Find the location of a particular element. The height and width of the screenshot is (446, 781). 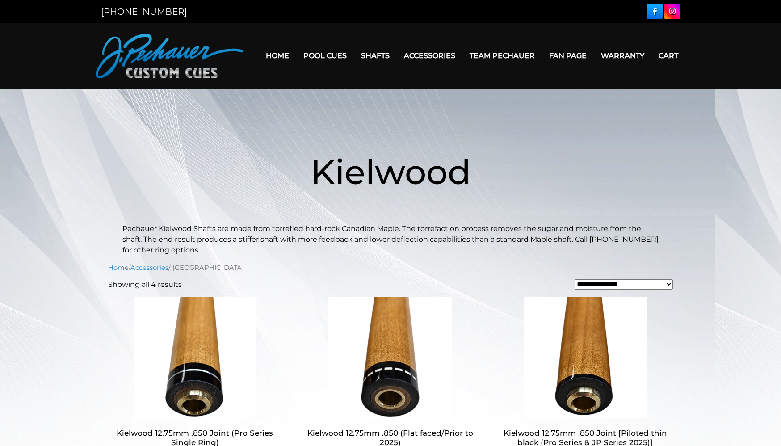

p: Pechauer Kielwood Shafts are made from torrefied hard-rock Canadian Maple. The torrefaction proce... is located at coordinates (391, 239).